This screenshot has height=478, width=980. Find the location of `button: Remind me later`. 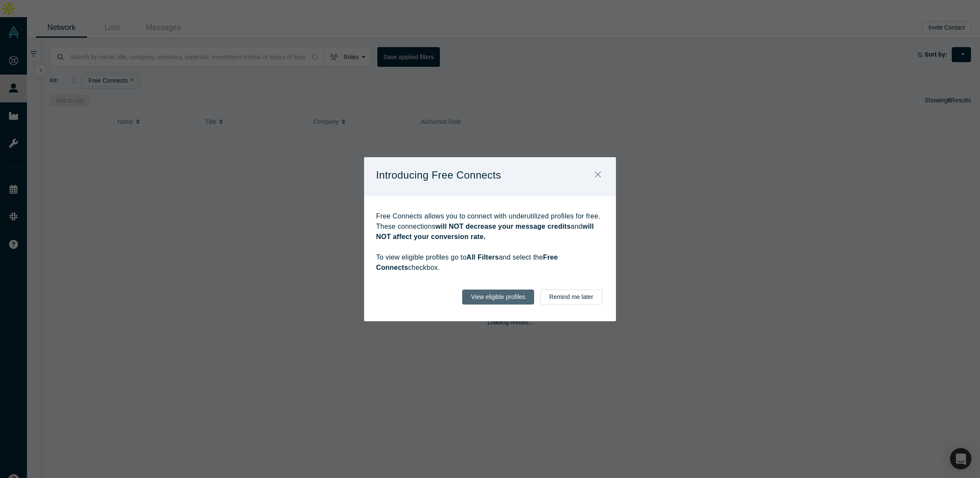

button: Remind me later is located at coordinates (571, 297).